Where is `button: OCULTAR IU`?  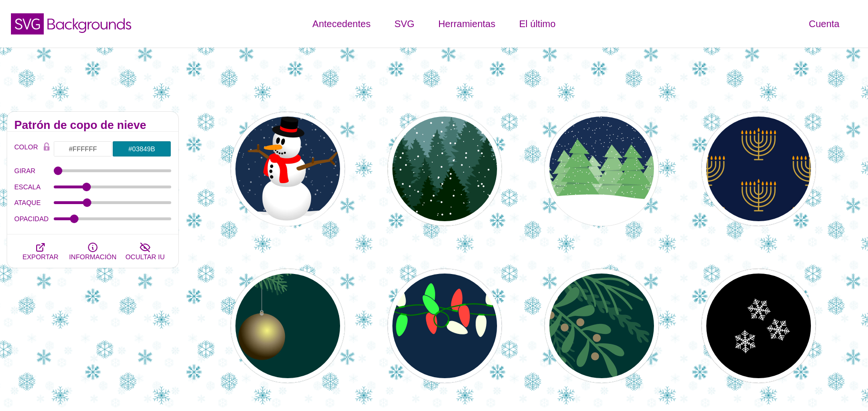
button: OCULTAR IU is located at coordinates (145, 251).